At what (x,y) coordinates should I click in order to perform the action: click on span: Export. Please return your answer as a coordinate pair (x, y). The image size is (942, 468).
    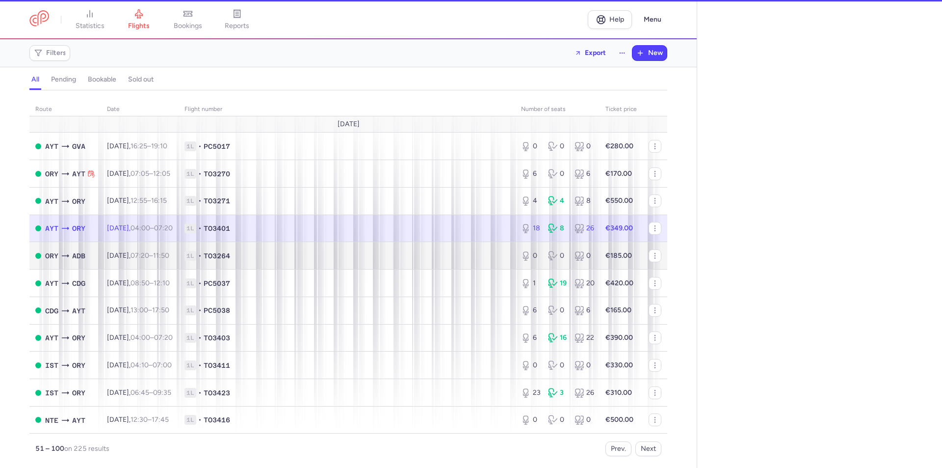
    Looking at the image, I should click on (595, 52).